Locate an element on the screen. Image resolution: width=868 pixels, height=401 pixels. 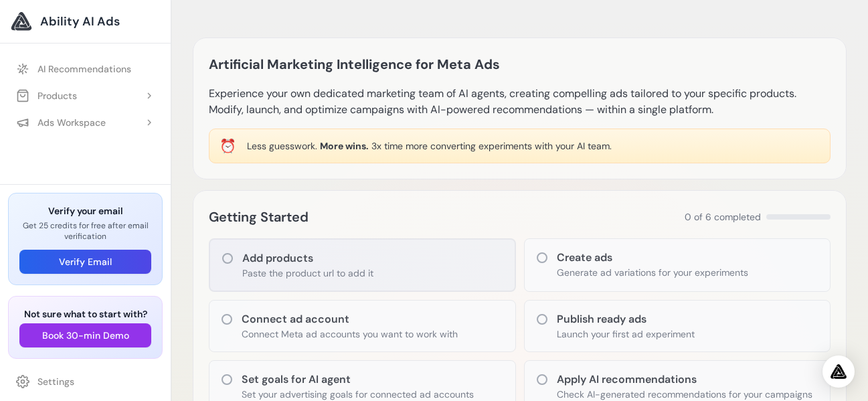
a: AI Recommendations is located at coordinates (85, 69).